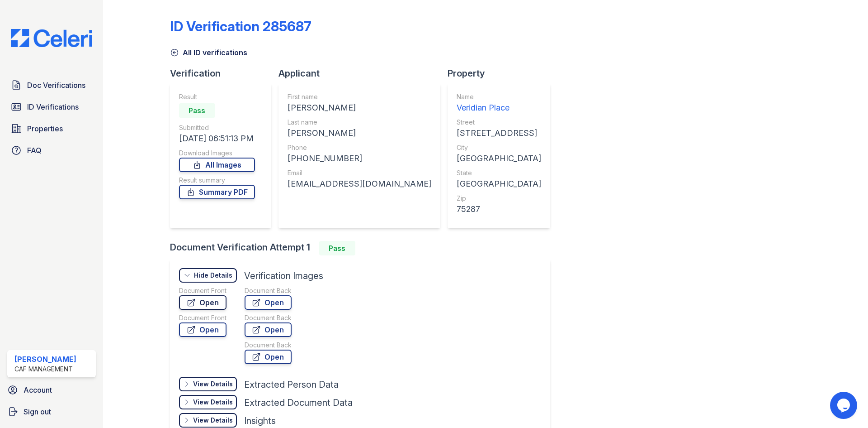 Image resolution: width=868 pixels, height=428 pixels. What do you see at coordinates (363, 248) in the screenshot?
I see `div: Document Verification Attempt 1` at bounding box center [363, 248].